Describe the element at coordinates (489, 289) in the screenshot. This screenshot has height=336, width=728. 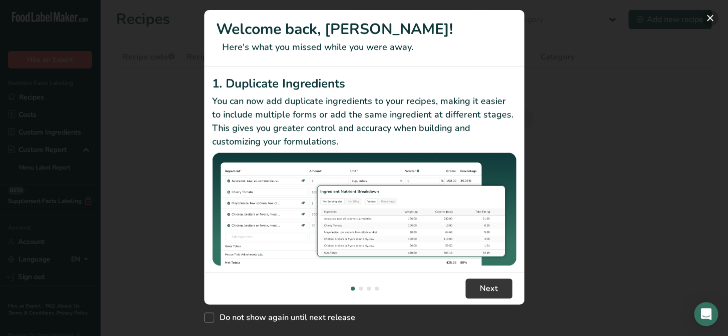
I see `button: Next` at that location.